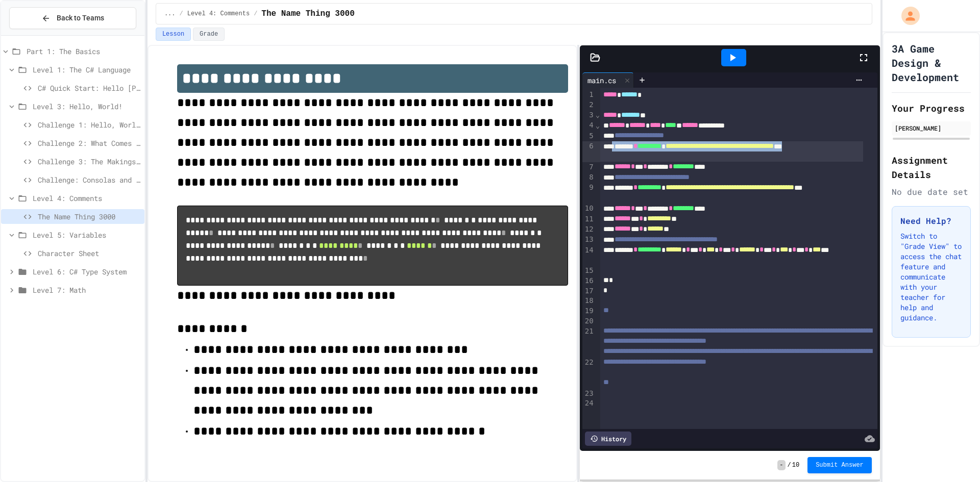  I want to click on div: 8, so click(588, 178).